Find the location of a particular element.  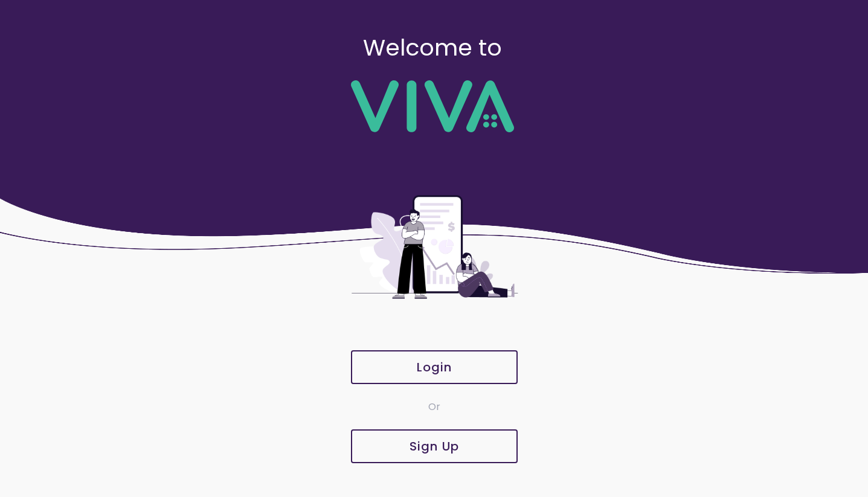

ion-button: Sign Up is located at coordinates (434, 446).